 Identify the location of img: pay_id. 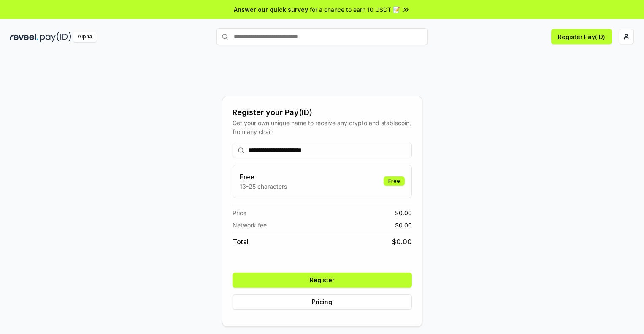
(56, 37).